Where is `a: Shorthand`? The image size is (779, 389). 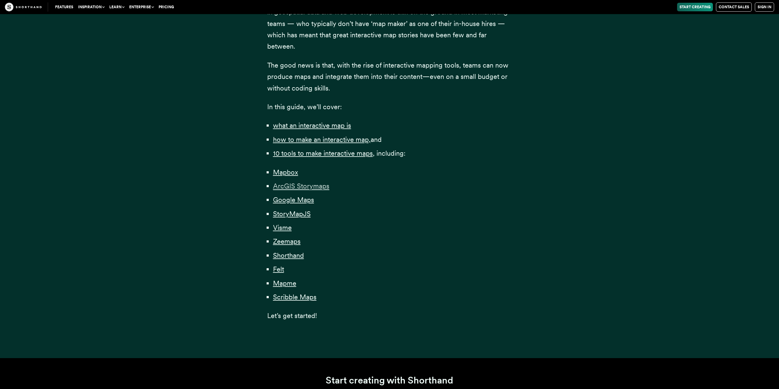 a: Shorthand is located at coordinates (288, 256).